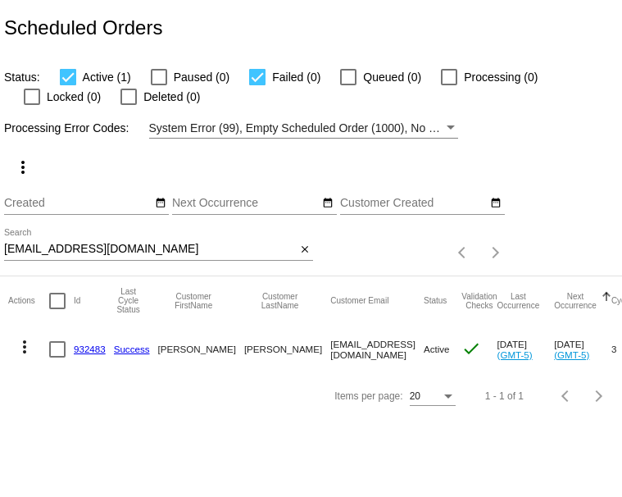 The width and height of the screenshot is (622, 497). What do you see at coordinates (392, 77) in the screenshot?
I see `span: Queued (0)` at bounding box center [392, 77].